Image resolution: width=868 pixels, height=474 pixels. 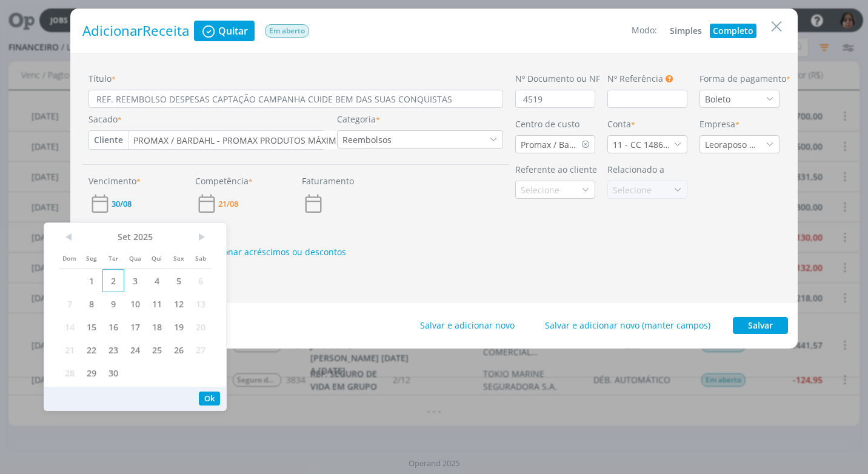 I want to click on span: Receita, so click(x=166, y=30).